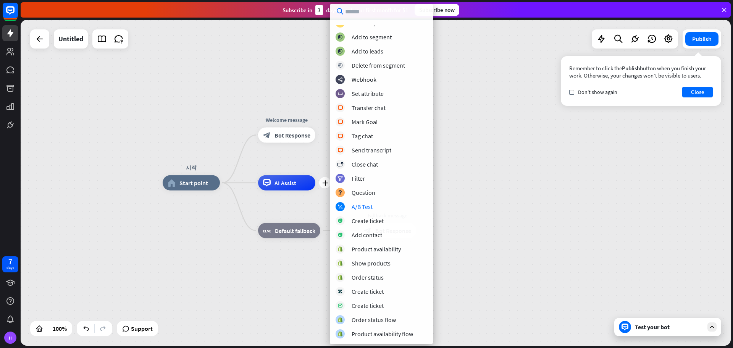 The height and width of the screenshot is (348, 733). Describe the element at coordinates (340, 207) in the screenshot. I see `i: block_ab_testing` at that location.